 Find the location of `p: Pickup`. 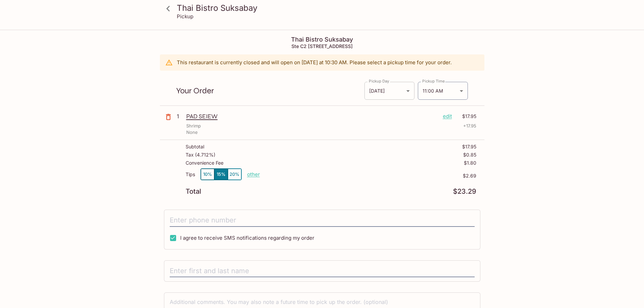

p: Pickup is located at coordinates (185, 16).